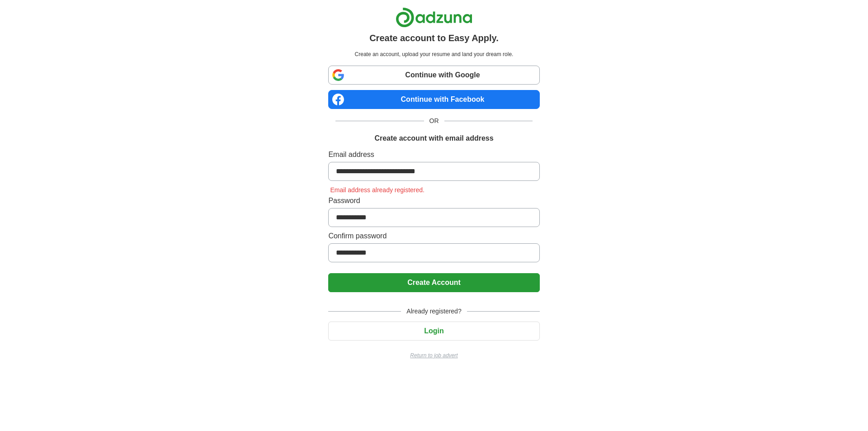  What do you see at coordinates (434, 355) in the screenshot?
I see `a: Return to job advert` at bounding box center [434, 355].